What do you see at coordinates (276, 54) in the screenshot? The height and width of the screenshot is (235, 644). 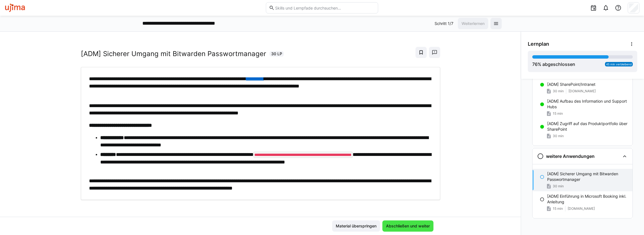 I see `span: 30 LP` at bounding box center [276, 54].